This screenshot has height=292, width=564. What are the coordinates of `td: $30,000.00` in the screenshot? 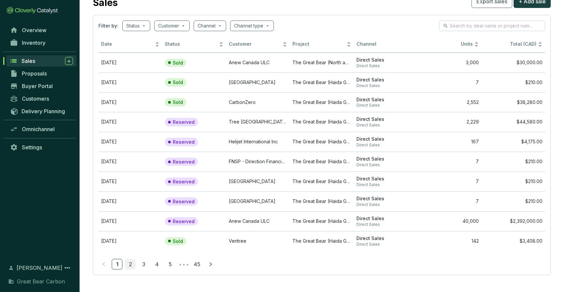 It's located at (513, 63).